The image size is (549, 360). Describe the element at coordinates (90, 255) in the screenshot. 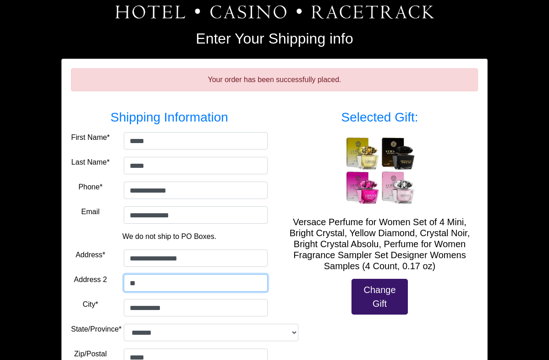

I see `label: Address*` at that location.